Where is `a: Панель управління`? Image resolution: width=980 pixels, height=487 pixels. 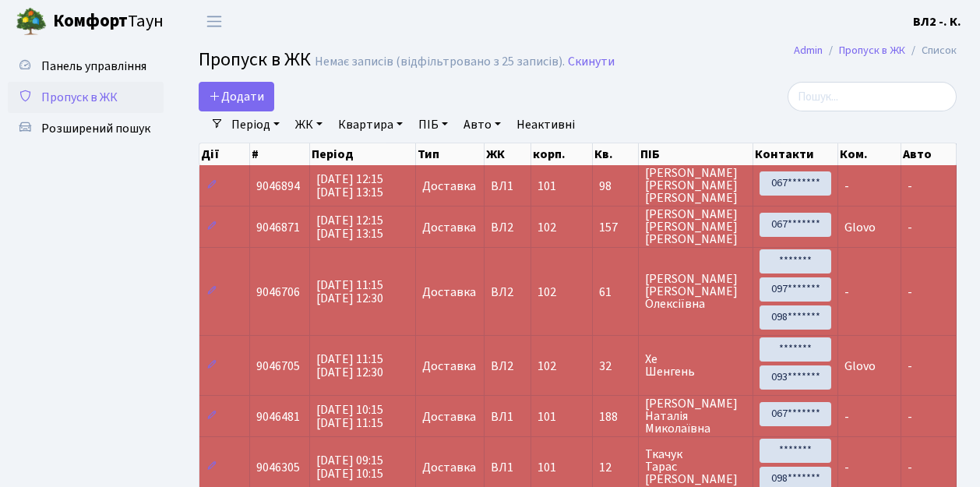
a: Панель управління is located at coordinates (86, 66).